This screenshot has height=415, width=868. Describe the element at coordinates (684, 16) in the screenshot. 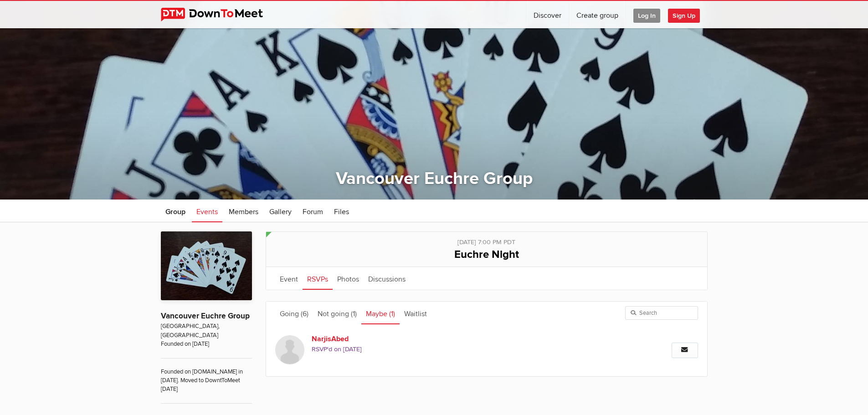

I see `span: Sign Up` at that location.